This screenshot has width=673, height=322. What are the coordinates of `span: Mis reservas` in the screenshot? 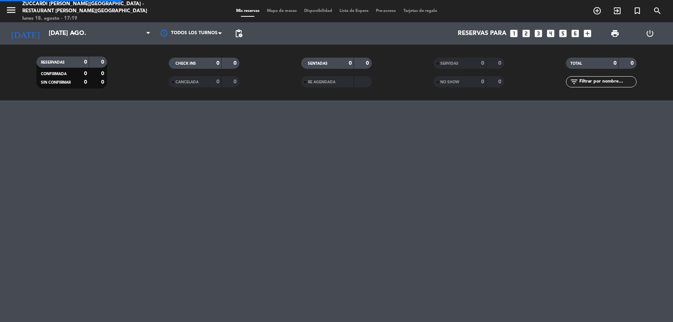 It's located at (248, 11).